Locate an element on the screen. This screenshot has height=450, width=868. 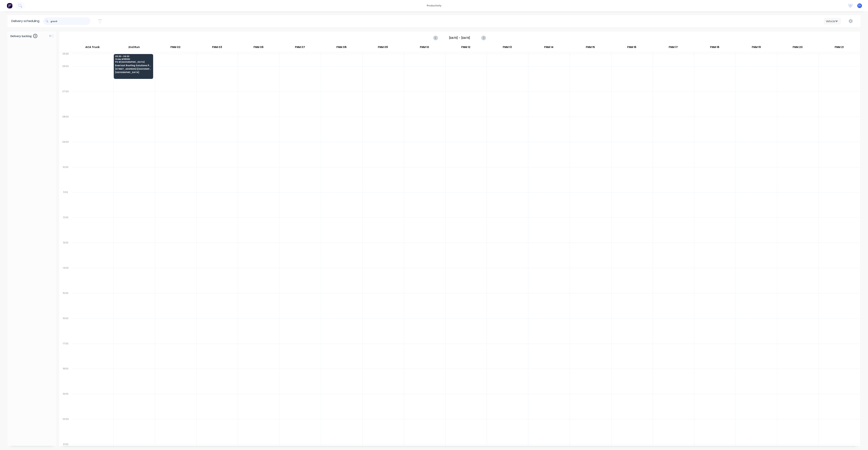
div: FNM 19 is located at coordinates (756, 48).